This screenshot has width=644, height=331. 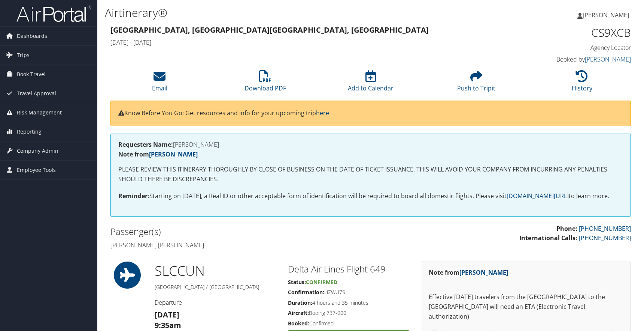 I want to click on a: Email, so click(x=160, y=83).